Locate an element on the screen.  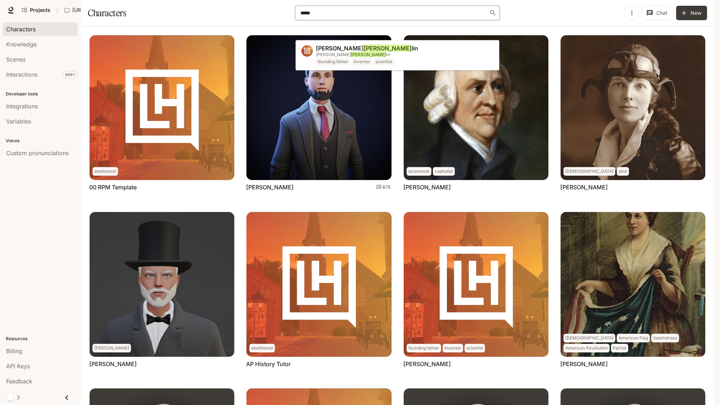
span: Projects is located at coordinates (40, 10).